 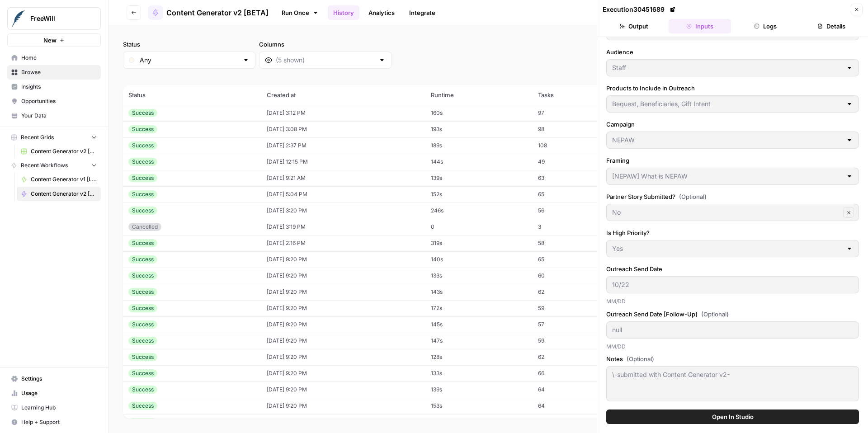 What do you see at coordinates (479, 292) in the screenshot?
I see `td: 143s` at bounding box center [479, 292].